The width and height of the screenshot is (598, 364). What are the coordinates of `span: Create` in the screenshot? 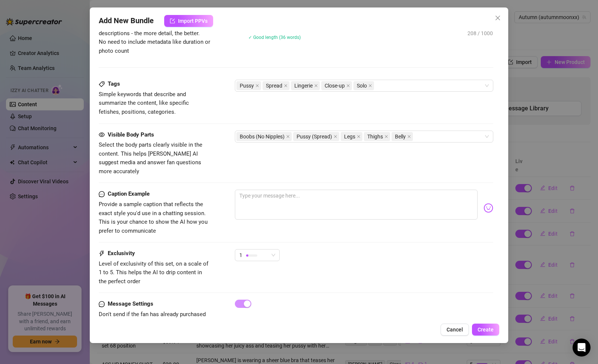 It's located at (485, 330).